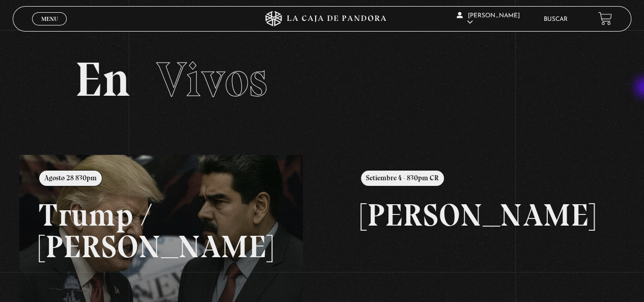 The height and width of the screenshot is (302, 644). I want to click on span: Vivos, so click(212, 80).